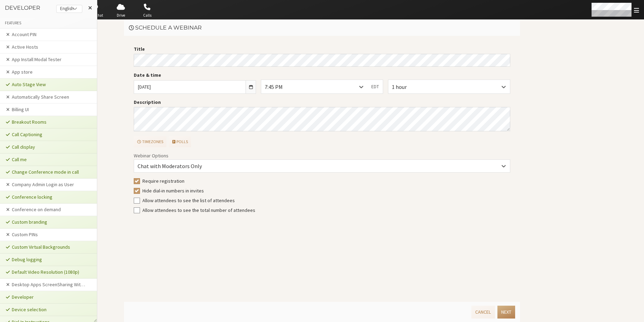 The image size is (644, 322). Describe the element at coordinates (375, 86) in the screenshot. I see `button: EDT` at that location.